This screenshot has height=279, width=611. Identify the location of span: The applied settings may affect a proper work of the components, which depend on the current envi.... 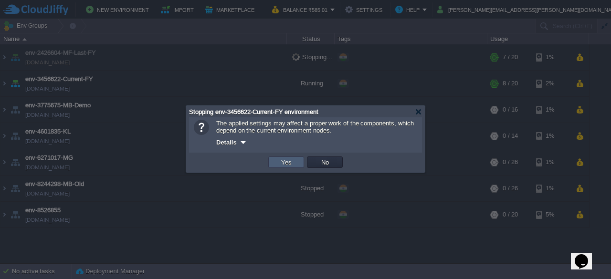
(315, 127).